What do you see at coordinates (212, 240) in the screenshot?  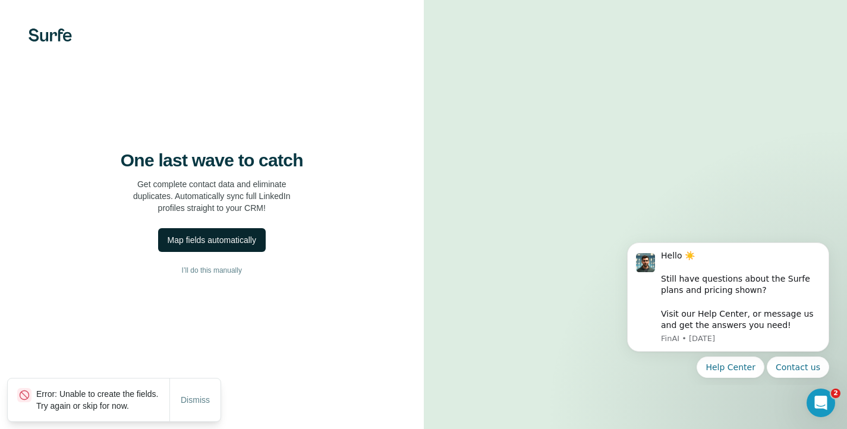 I see `button: Map fields automatically` at bounding box center [212, 240].